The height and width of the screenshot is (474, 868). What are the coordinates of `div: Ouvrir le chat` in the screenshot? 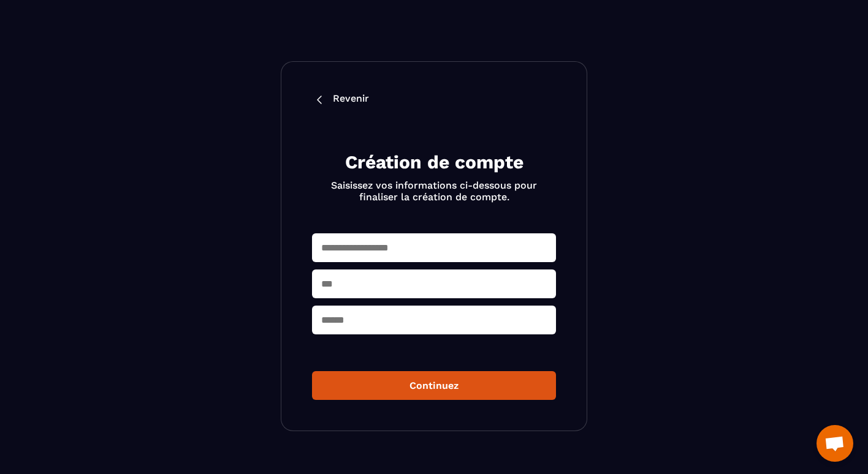 It's located at (835, 444).